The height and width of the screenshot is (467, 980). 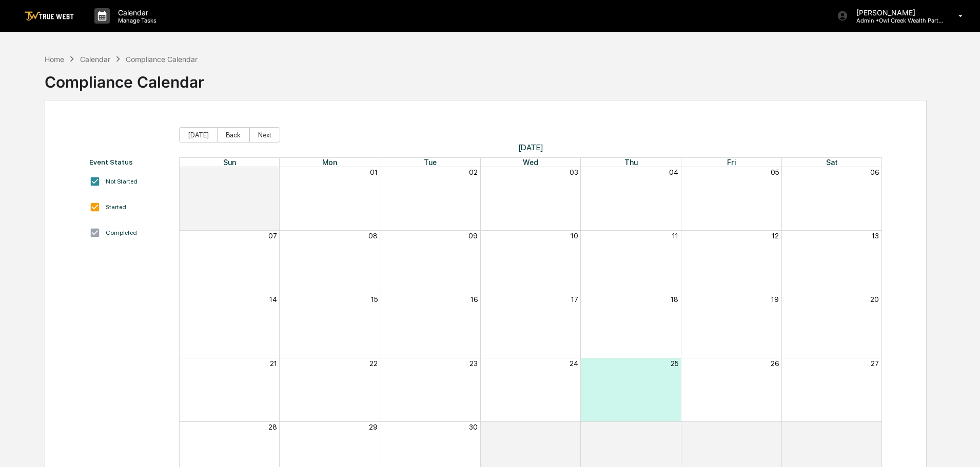 I want to click on div: Not Started, so click(x=121, y=181).